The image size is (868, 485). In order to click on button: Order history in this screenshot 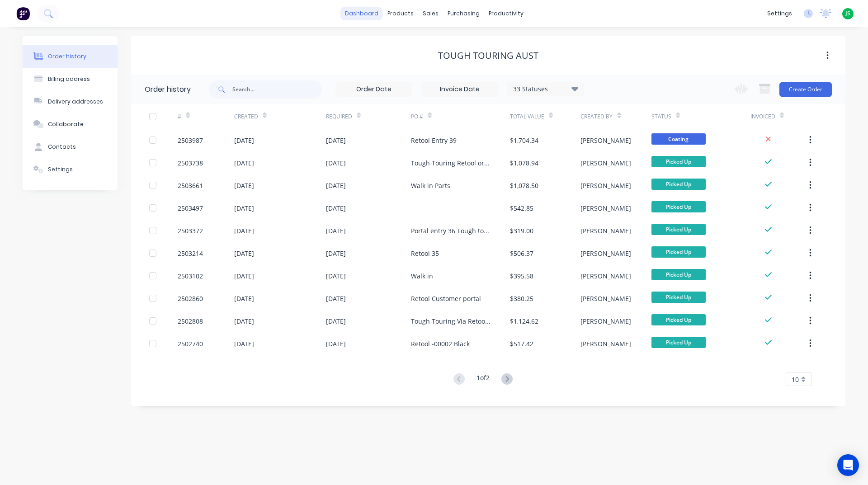, I will do `click(70, 57)`.